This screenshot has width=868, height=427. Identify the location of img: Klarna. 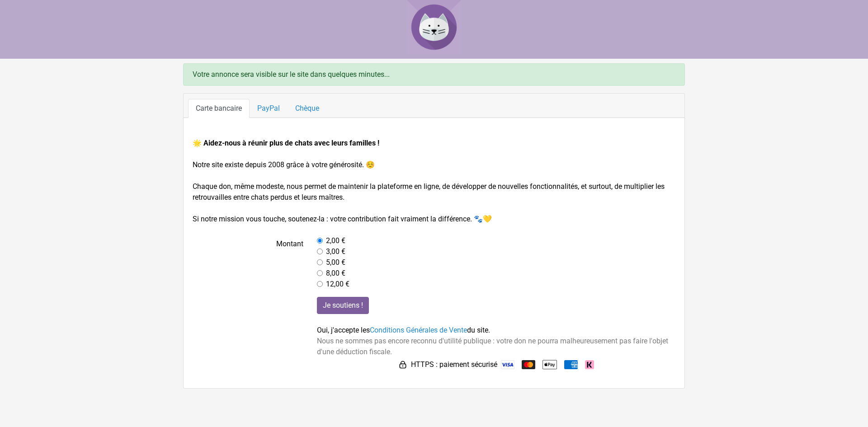
(590, 365).